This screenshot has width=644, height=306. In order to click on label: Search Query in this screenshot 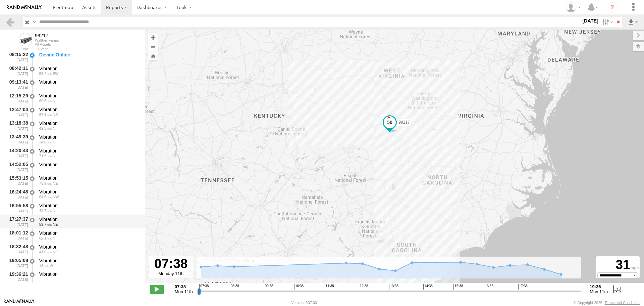, I will do `click(34, 22)`.